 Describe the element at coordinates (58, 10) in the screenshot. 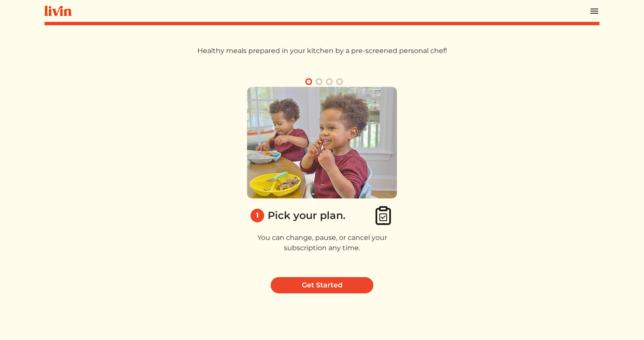

I see `img: livin-logo-a0d97d1a881af30f6274990eb6222085a2533c92bbd1e4f22c21b4f0d0e3210c.svg` at that location.